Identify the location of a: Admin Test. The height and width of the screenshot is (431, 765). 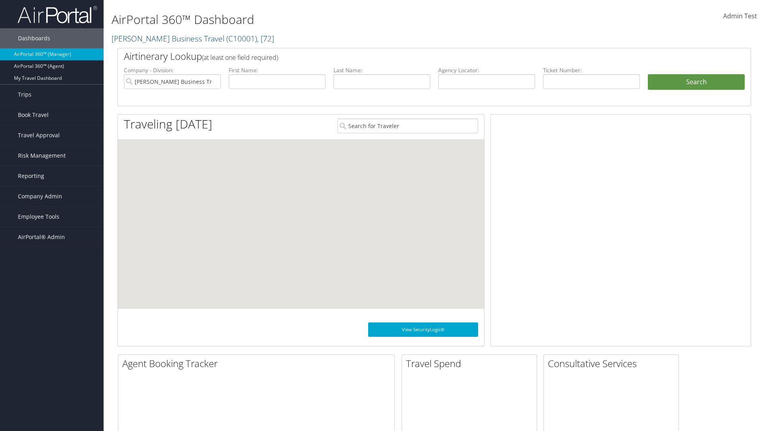
(740, 16).